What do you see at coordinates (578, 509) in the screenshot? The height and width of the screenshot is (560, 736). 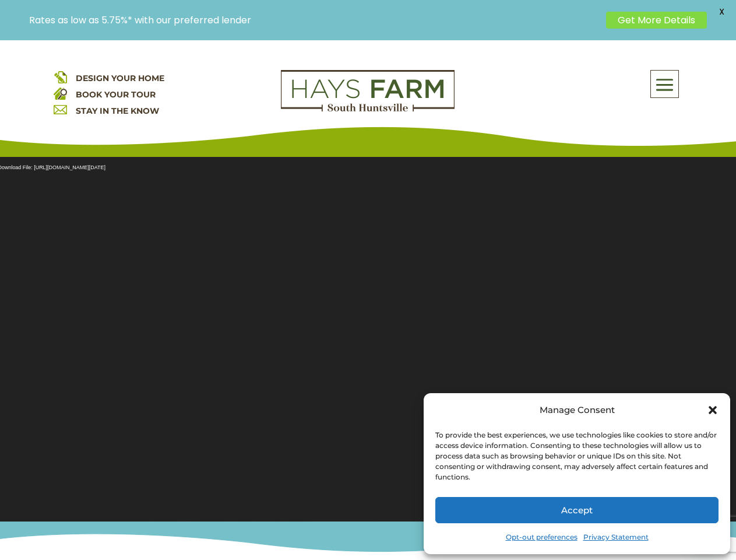 I see `button: Accept` at bounding box center [578, 509].